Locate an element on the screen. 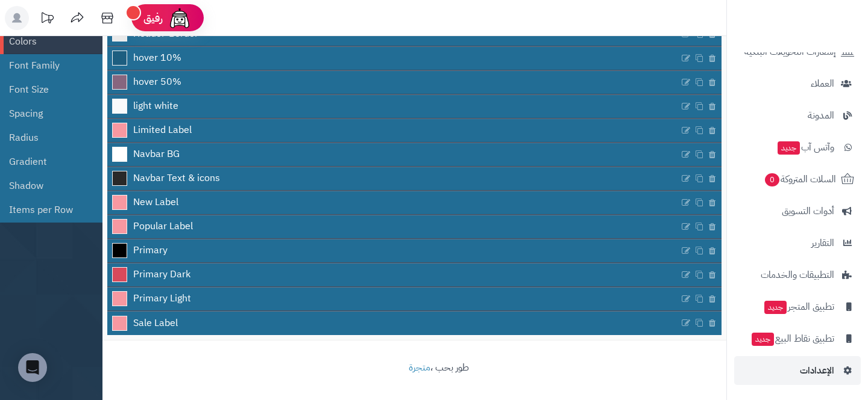  a: hover 10% is located at coordinates (393, 59).